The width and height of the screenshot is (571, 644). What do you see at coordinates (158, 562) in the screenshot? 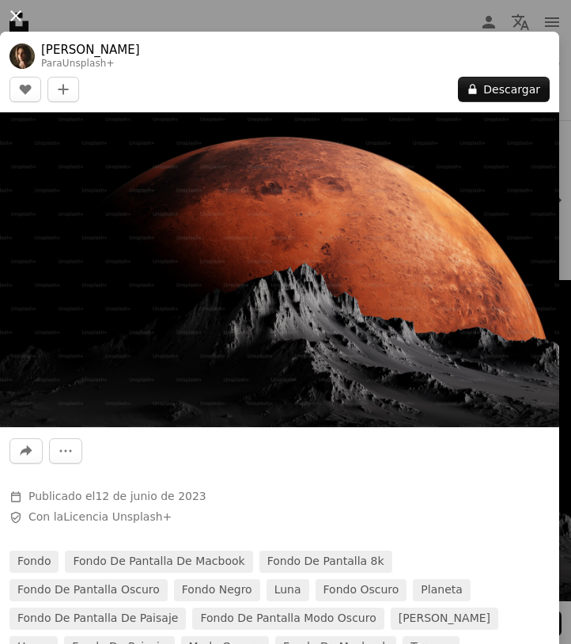
I see `a: fondo de pantalla de macbook` at bounding box center [158, 562].